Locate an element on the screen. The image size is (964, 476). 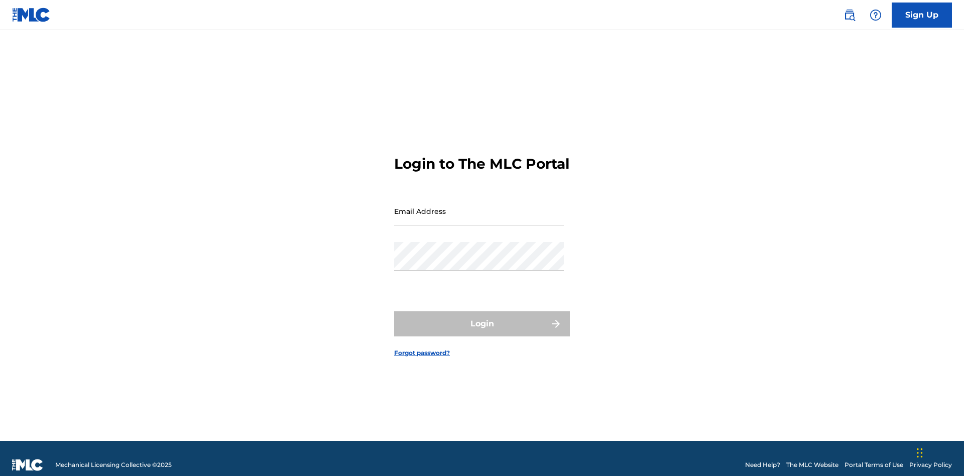
div: Help is located at coordinates (876, 15).